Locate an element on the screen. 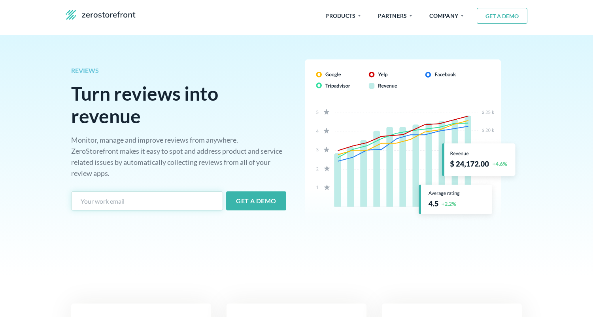 Image resolution: width=593 pixels, height=317 pixels. input: Your work email is located at coordinates (147, 201).